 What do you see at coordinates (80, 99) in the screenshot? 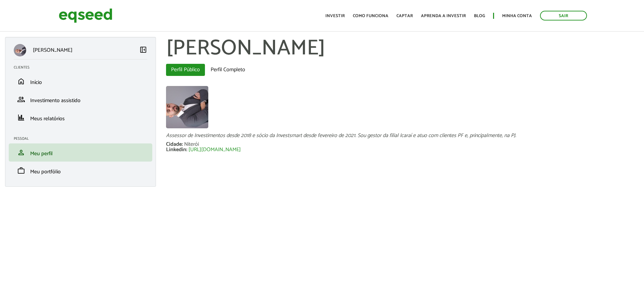
I see `a: groupInvestimento assistido` at bounding box center [80, 99].